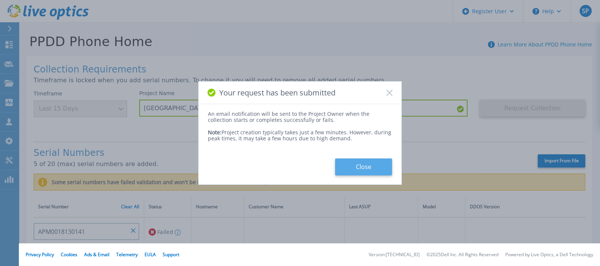 This screenshot has width=600, height=266. What do you see at coordinates (150, 254) in the screenshot?
I see `a: EULA` at bounding box center [150, 254].